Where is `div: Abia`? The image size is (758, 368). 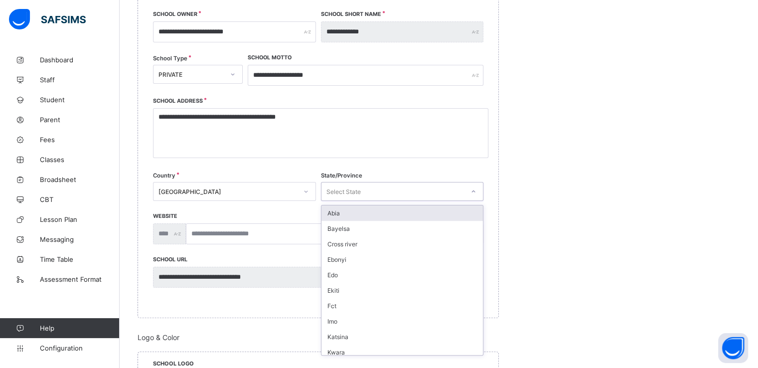
div: Abia is located at coordinates (402, 213).